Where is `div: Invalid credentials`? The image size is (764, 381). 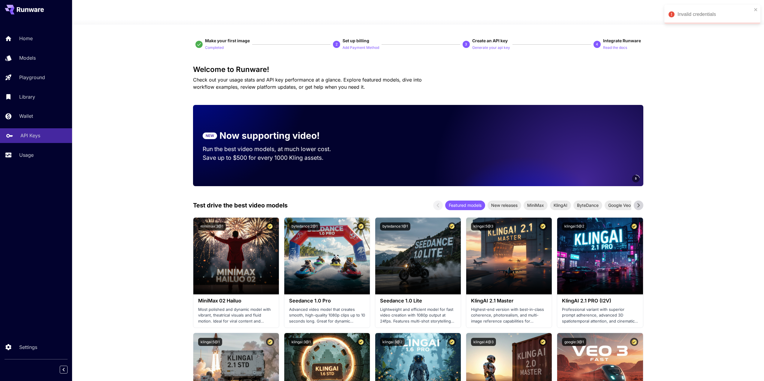 div: Invalid credentials is located at coordinates (715, 14).